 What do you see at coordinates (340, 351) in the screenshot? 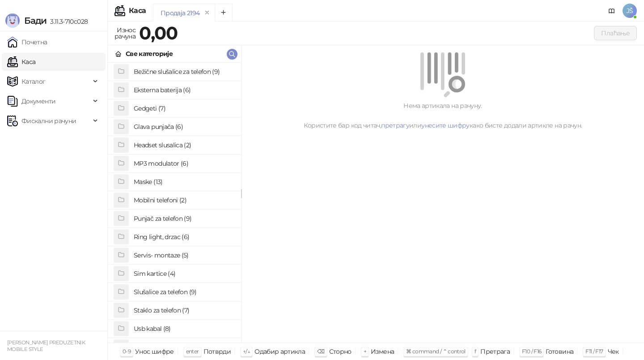
I see `div: Сторно` at bounding box center [340, 351].